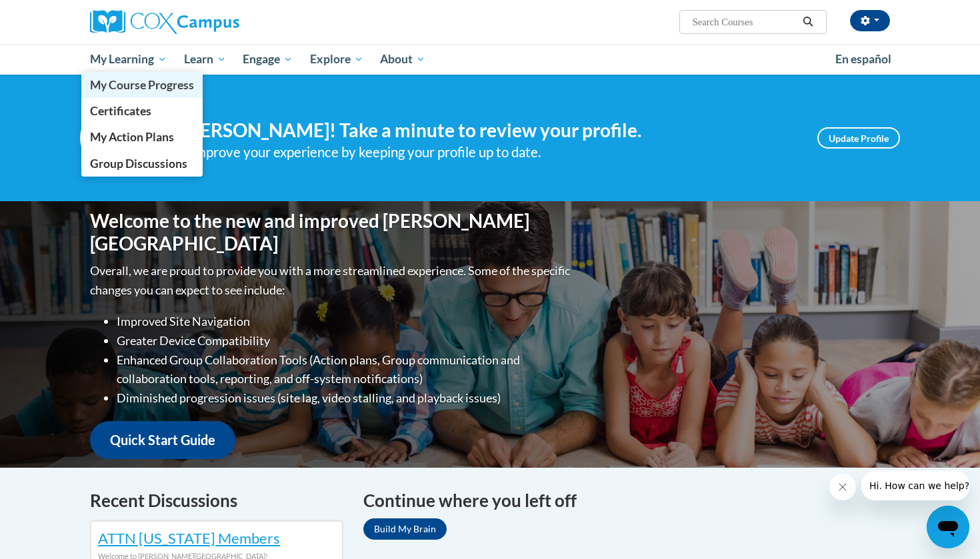 The image size is (980, 559). I want to click on span: Certificates, so click(121, 111).